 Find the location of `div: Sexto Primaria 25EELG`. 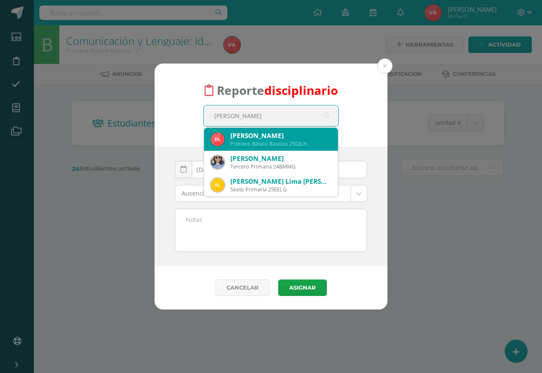

div: Sexto Primaria 25EELG is located at coordinates (281, 189).